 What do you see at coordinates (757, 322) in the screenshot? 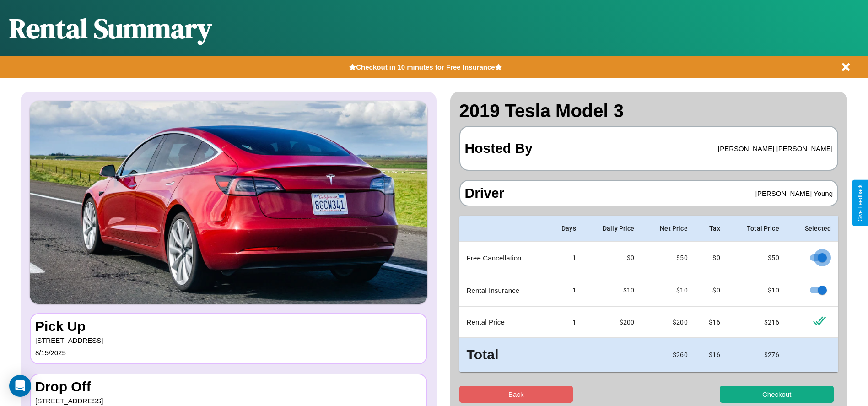
I see `td: $ 216` at bounding box center [757, 322].